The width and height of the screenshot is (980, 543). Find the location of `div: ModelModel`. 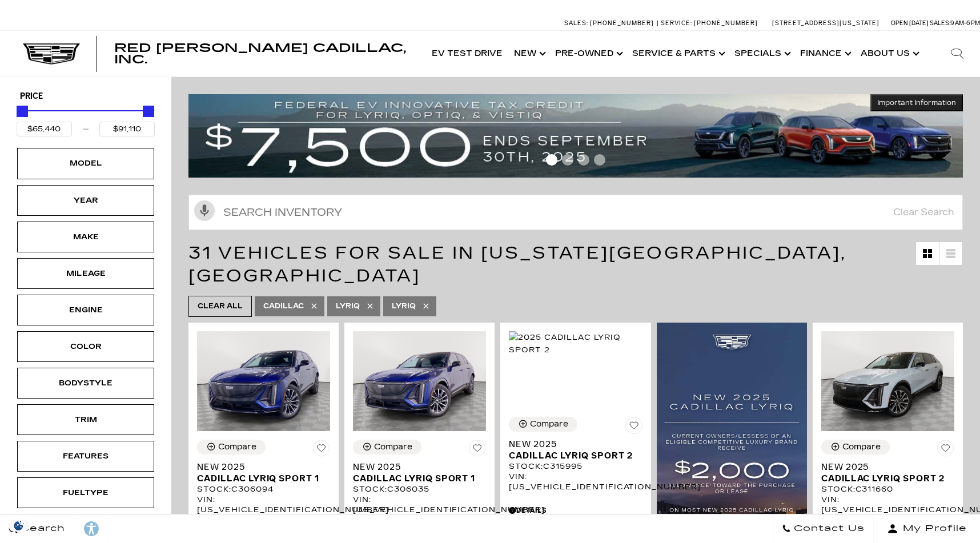

div: ModelModel is located at coordinates (86, 163).